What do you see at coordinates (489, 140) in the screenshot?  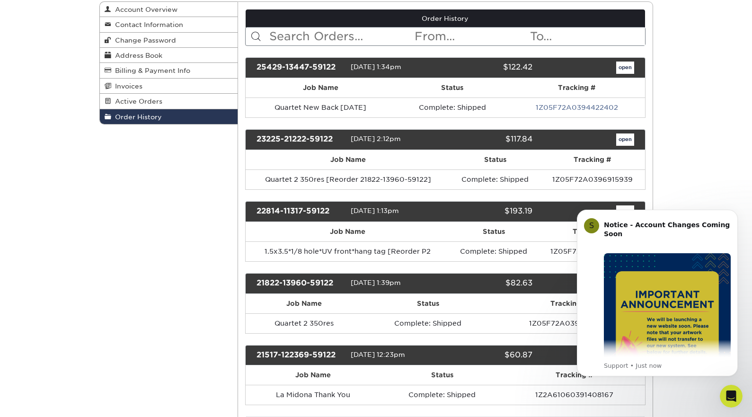 I see `div: $117.84` at bounding box center [489, 140].